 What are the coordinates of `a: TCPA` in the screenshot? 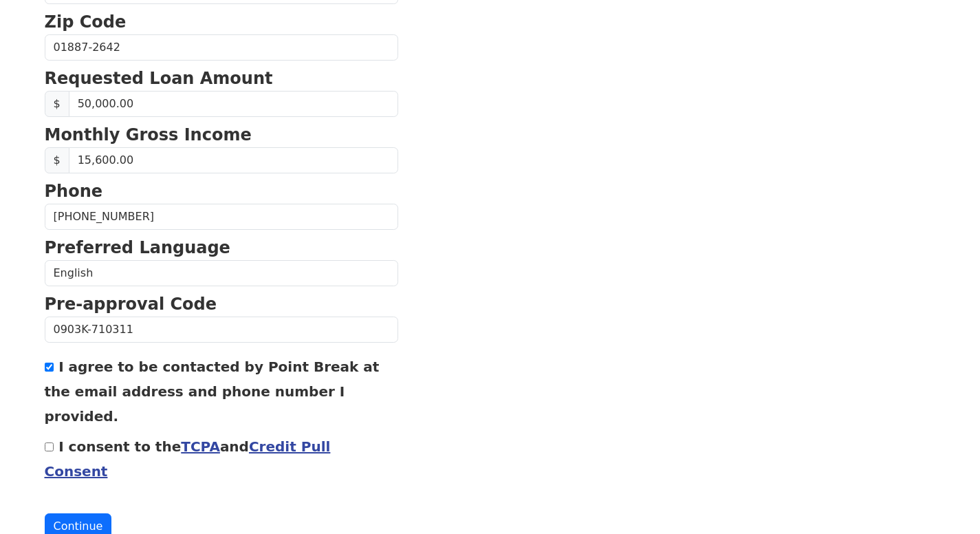 It's located at (200, 447).